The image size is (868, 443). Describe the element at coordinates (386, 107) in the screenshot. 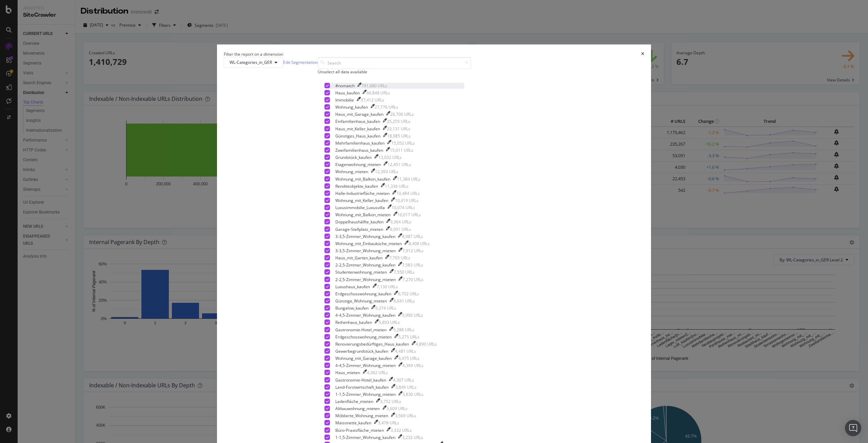

I see `div: 27,776 URLs` at that location.